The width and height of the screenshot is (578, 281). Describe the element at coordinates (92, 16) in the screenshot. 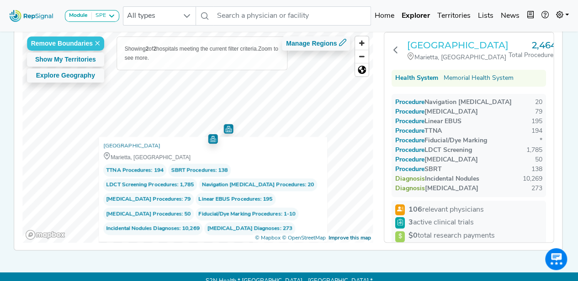

I see `button: ModuleSPE` at that location.